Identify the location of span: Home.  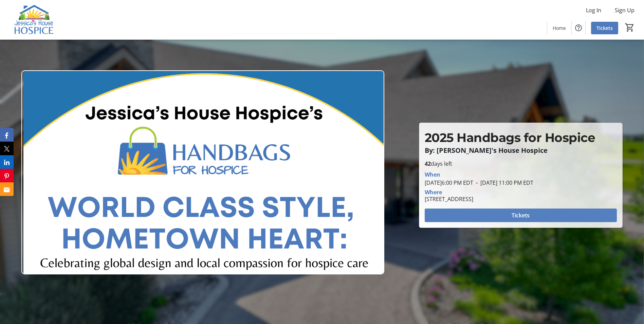
(559, 28).